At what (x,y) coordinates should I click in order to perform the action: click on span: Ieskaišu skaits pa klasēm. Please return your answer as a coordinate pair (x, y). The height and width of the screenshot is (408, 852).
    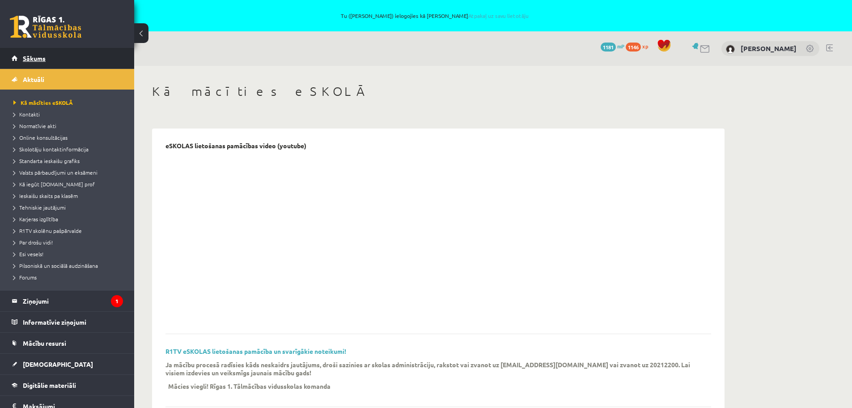
    Looking at the image, I should click on (46, 195).